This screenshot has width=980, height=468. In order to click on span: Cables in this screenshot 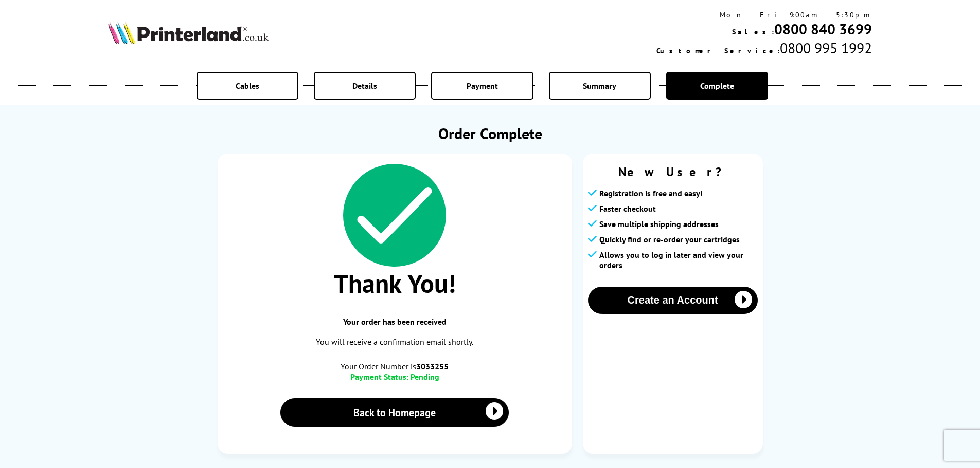, I will do `click(248, 86)`.